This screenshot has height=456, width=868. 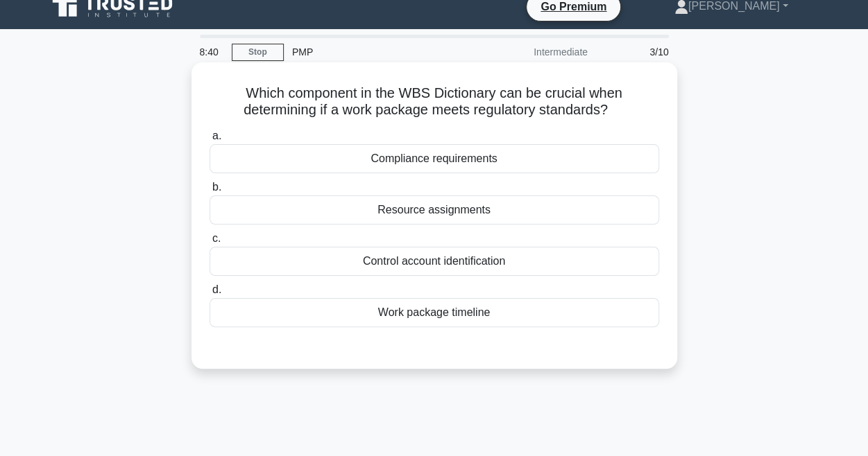 I want to click on div: Control account identification, so click(x=434, y=262).